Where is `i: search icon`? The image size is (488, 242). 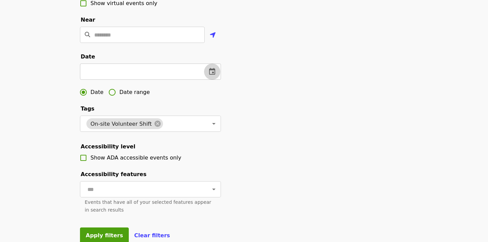 i: search icon is located at coordinates (87, 35).